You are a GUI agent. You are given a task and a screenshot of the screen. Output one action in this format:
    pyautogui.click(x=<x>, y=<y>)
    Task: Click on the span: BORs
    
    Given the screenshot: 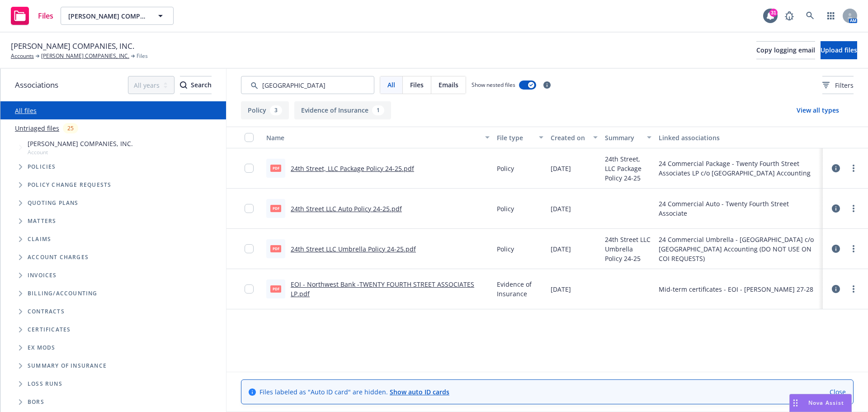 What is the action you would take?
    pyautogui.click(x=36, y=402)
    